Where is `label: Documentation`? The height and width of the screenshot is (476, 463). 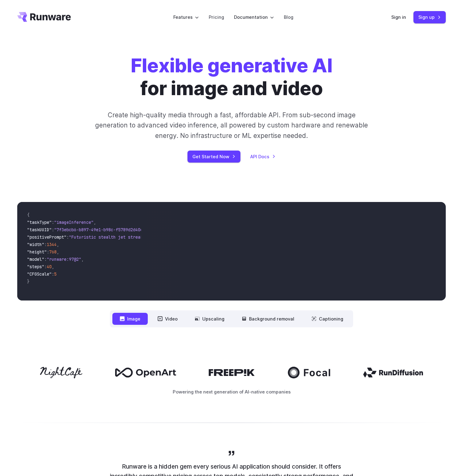
label: Documentation is located at coordinates (255, 17).